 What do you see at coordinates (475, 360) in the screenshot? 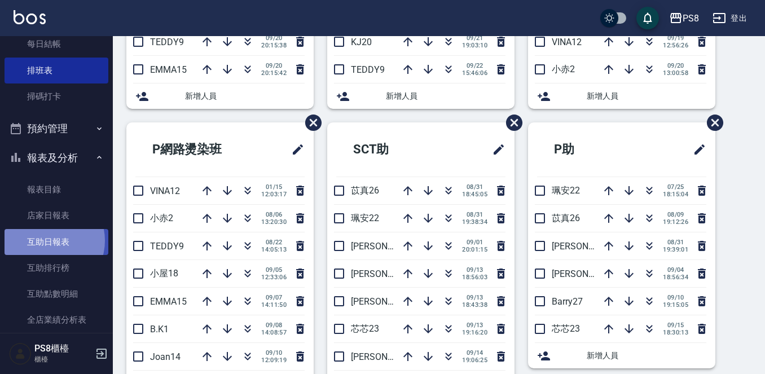
I see `span: 19:06:25` at bounding box center [475, 360].